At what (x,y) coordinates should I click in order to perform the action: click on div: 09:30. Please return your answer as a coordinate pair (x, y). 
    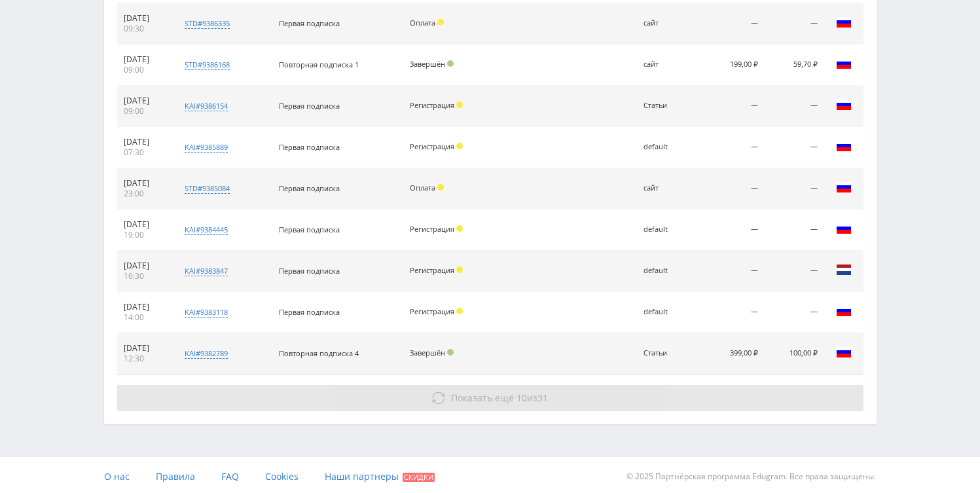
    Looking at the image, I should click on (145, 29).